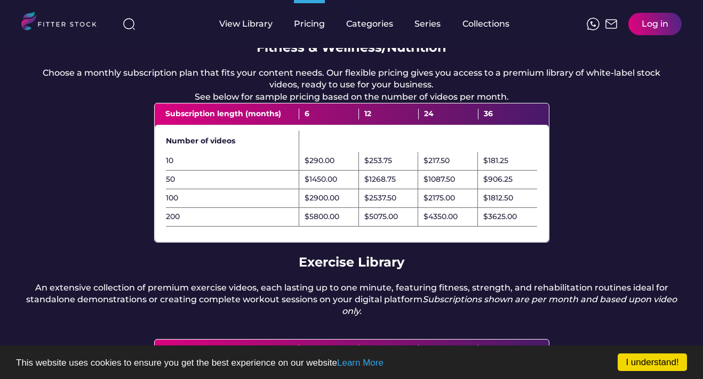 The width and height of the screenshot is (703, 379). What do you see at coordinates (352, 300) in the screenshot?
I see `div: An extensive collection of premium exercise videos, each lasting up to one minute, featuring fitn...` at bounding box center [352, 300].